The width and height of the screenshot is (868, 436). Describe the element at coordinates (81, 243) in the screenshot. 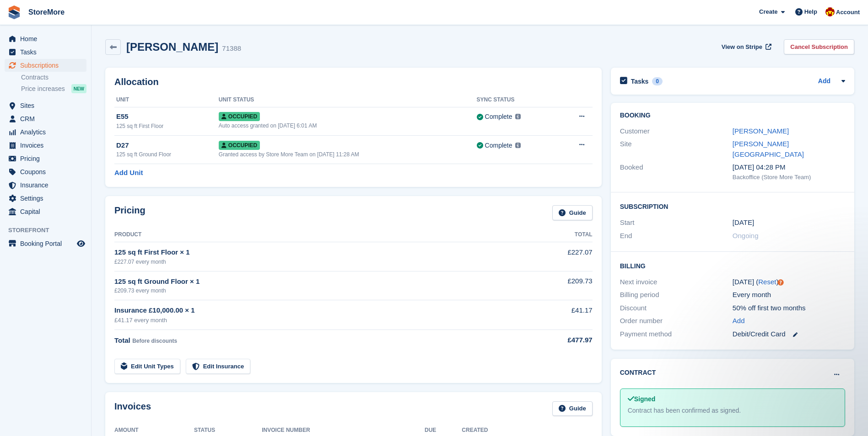

I see `a: Preview store` at that location.